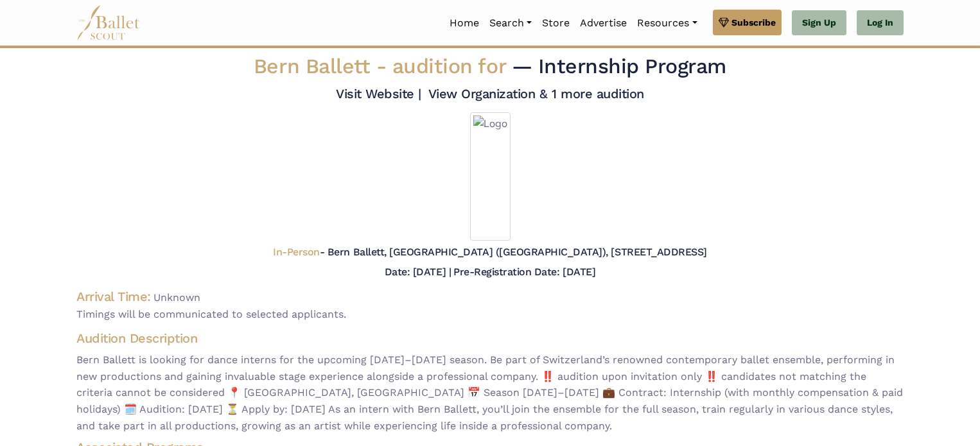  What do you see at coordinates (556, 24) in the screenshot?
I see `a: Store` at bounding box center [556, 24].